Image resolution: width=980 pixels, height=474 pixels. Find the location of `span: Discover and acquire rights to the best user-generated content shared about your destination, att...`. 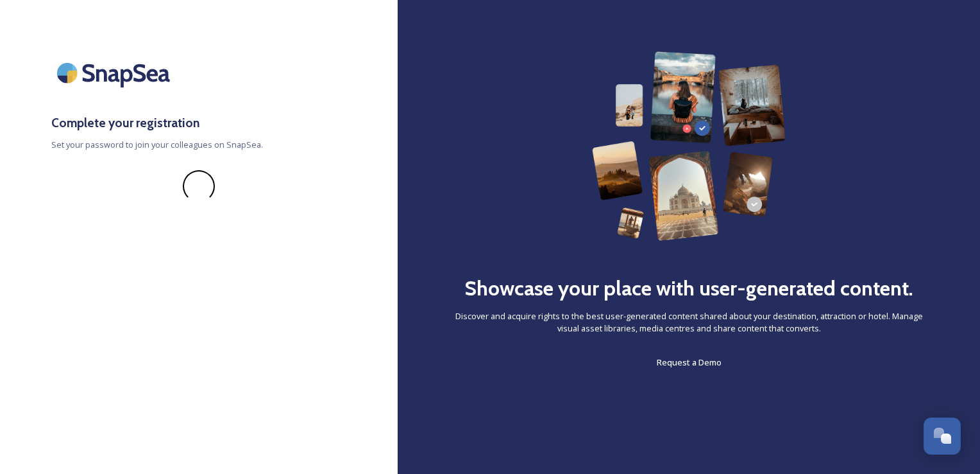

span: Discover and acquire rights to the best user-generated content shared about your destination, att... is located at coordinates (689, 322).